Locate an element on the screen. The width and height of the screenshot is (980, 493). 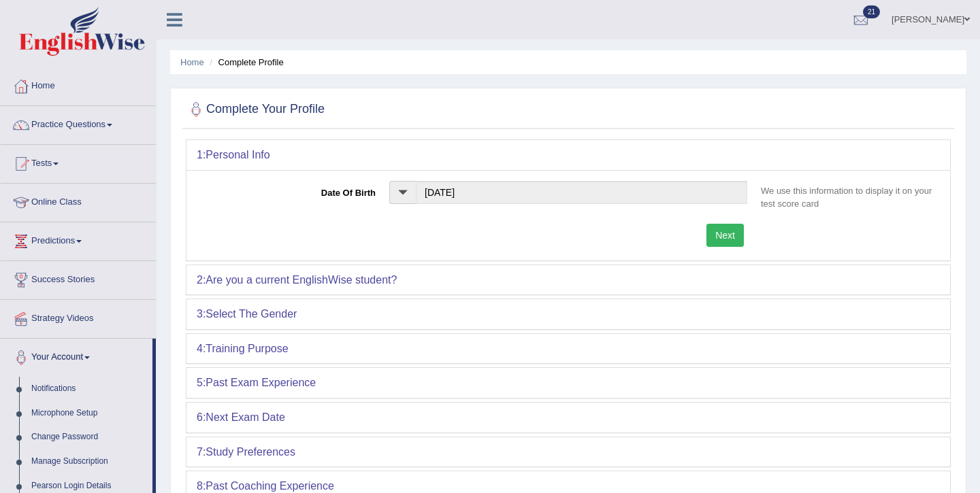
b: Training Purpose is located at coordinates (246, 348).